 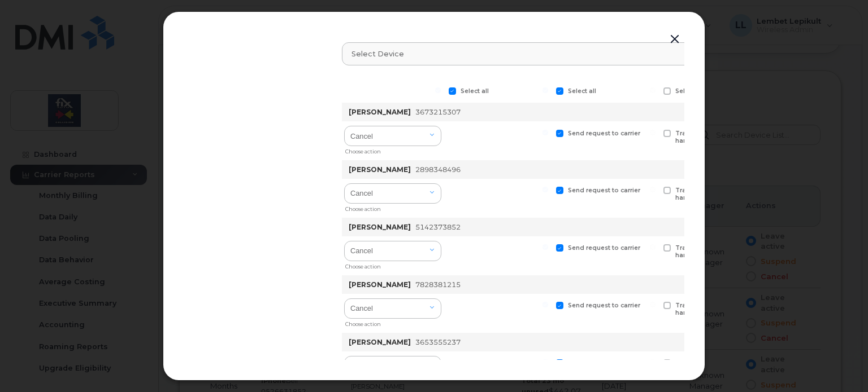 What do you see at coordinates (438, 284) in the screenshot?
I see `span: 7828381215` at bounding box center [438, 284].